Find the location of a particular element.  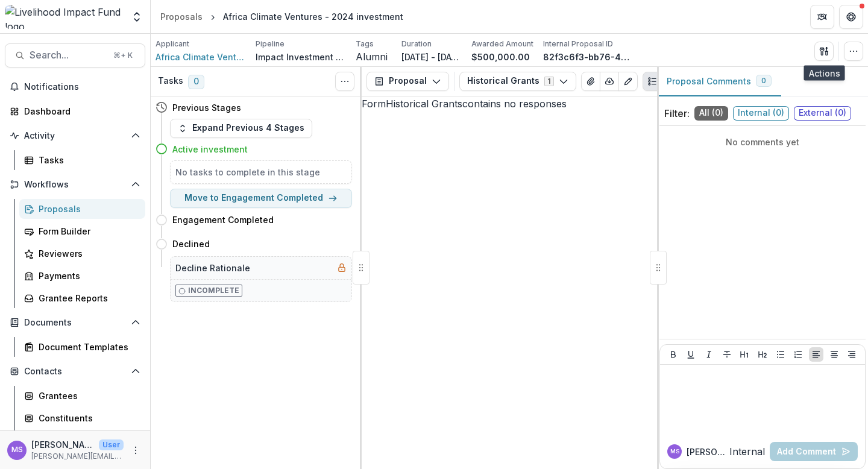

button: Open Workflows is located at coordinates (74, 184).